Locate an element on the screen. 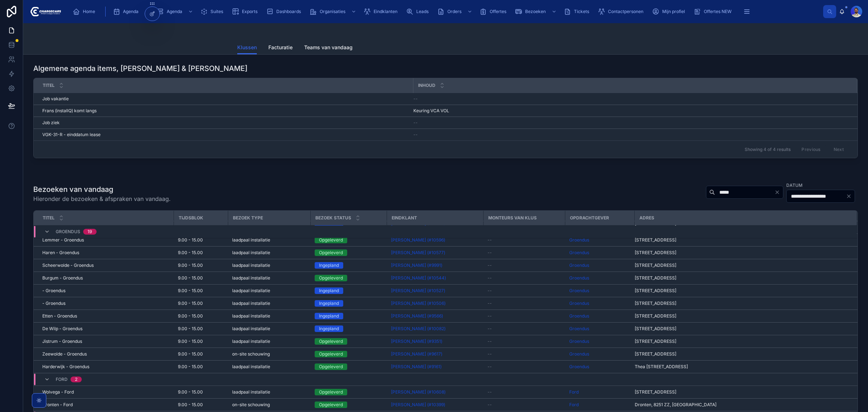 The width and height of the screenshot is (868, 412). div: Ingepland is located at coordinates (329, 304).